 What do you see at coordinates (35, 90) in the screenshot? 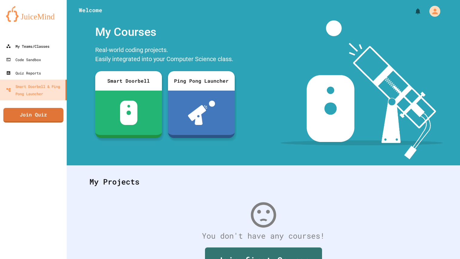
I see `div: Smart Doorbell & Ping Pong Launcher` at bounding box center [35, 90].